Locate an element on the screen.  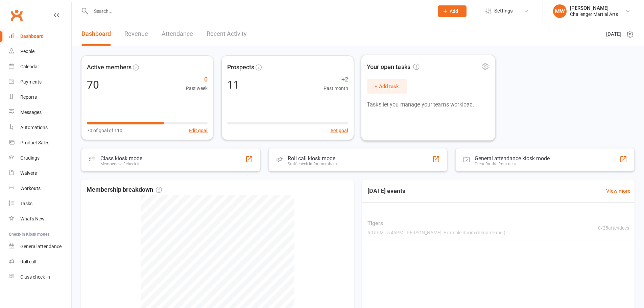
a: Revenue is located at coordinates (137, 34).